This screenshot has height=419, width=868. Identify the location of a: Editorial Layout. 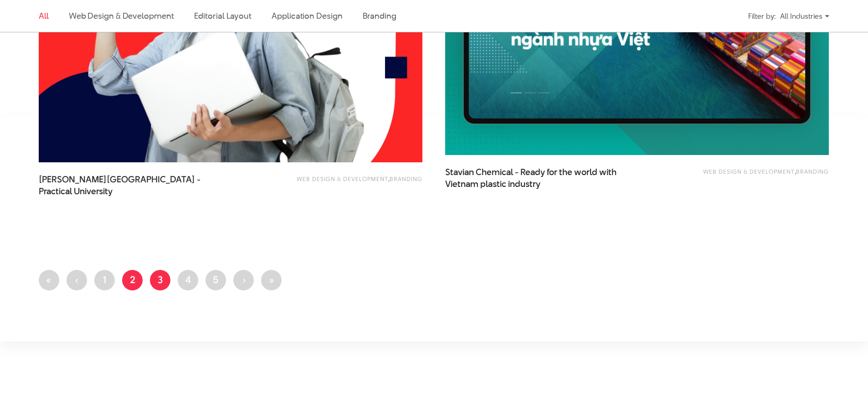
(223, 15).